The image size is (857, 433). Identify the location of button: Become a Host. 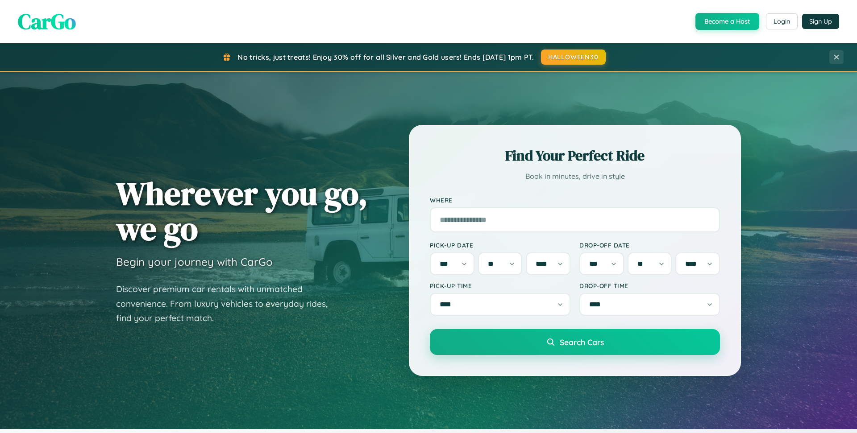
(727, 21).